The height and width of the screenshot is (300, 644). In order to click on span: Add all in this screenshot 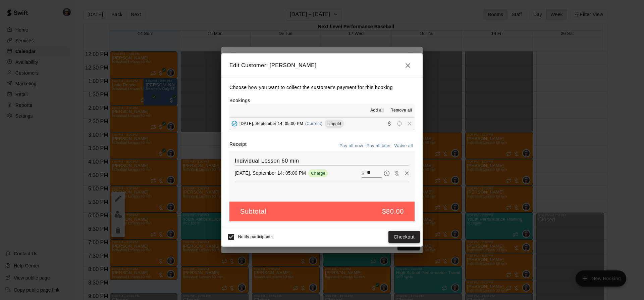, I will do `click(377, 110)`.